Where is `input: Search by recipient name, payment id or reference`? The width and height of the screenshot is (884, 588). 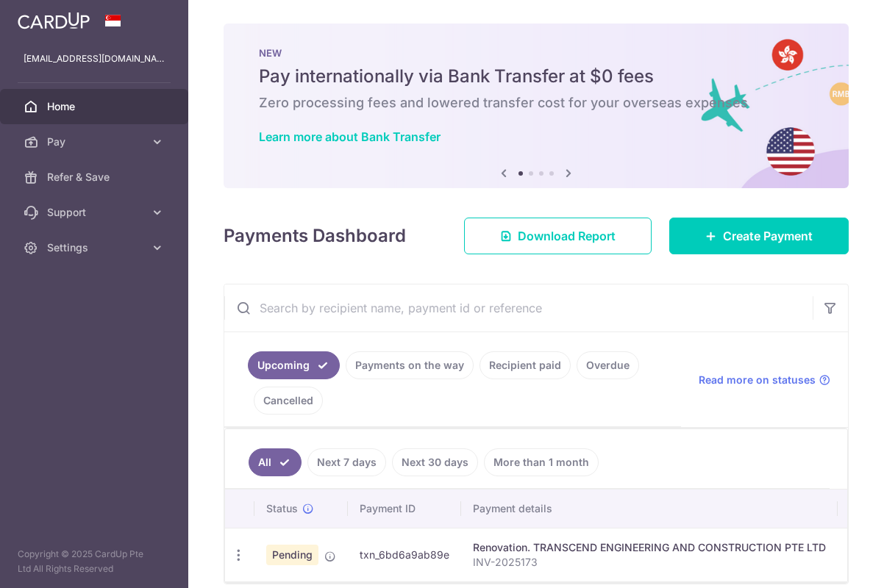
input: Search by recipient name, payment id or reference is located at coordinates (519, 308).